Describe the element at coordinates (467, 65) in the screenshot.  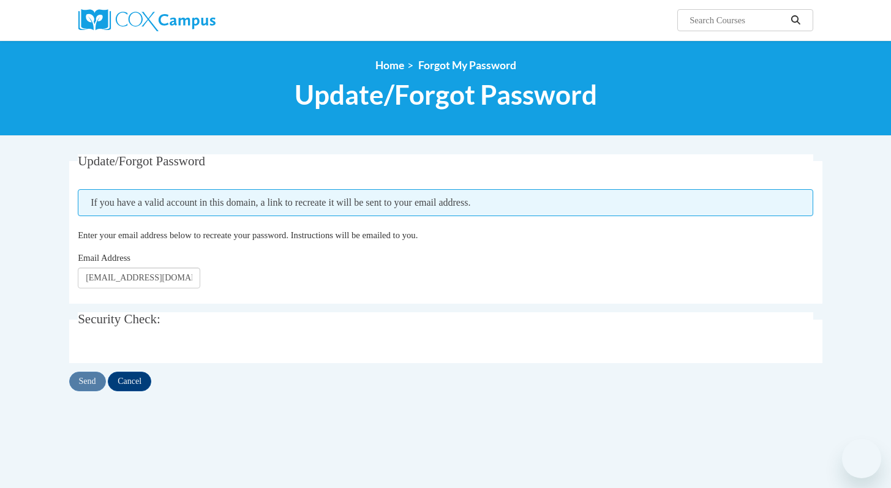
I see `span: Forgot My Password` at that location.